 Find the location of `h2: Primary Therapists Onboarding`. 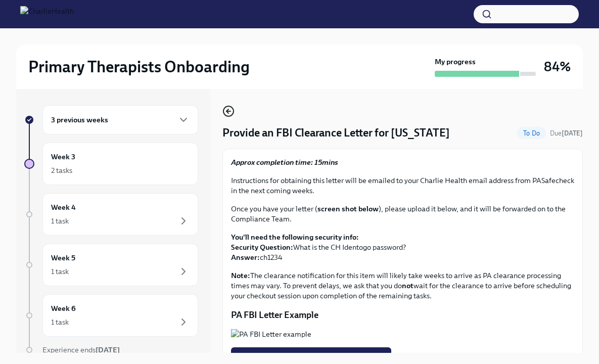

h2: Primary Therapists Onboarding is located at coordinates (139, 67).